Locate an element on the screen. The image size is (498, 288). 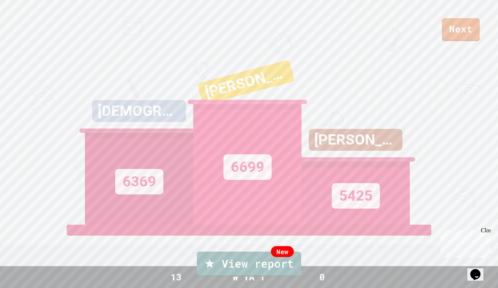
div: 5425 is located at coordinates (356, 196).